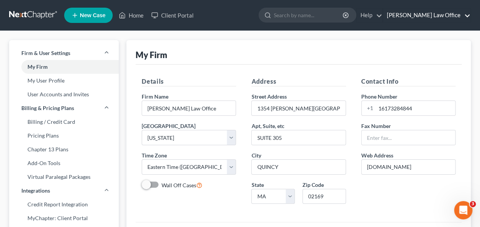  What do you see at coordinates (154, 155) in the screenshot?
I see `label: Time Zone` at bounding box center [154, 155].